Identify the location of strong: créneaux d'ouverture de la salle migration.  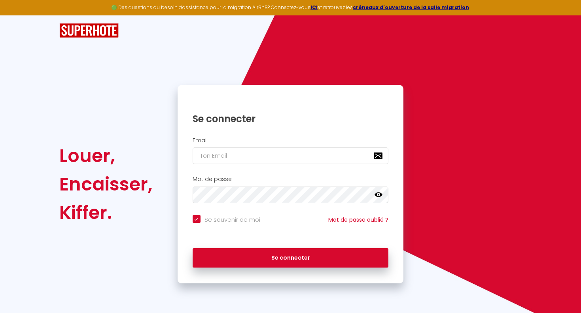
(411, 7).